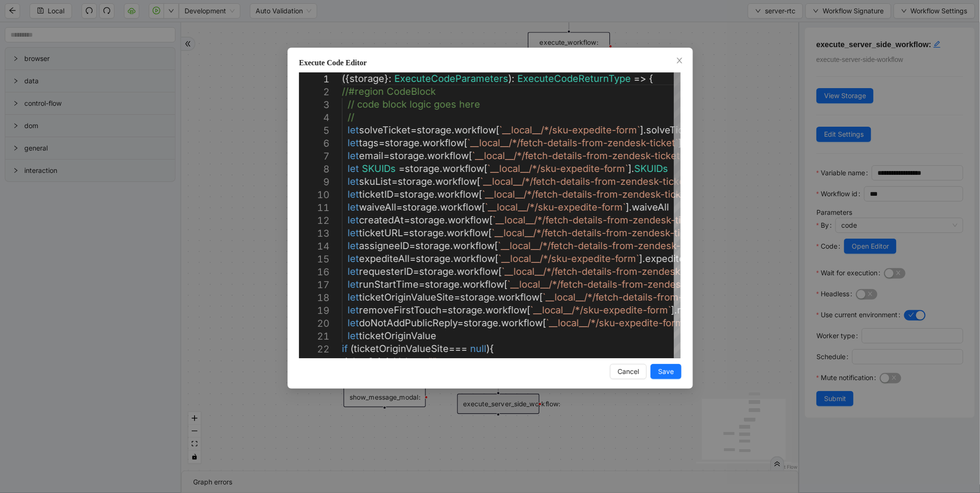 The width and height of the screenshot is (980, 493). Describe the element at coordinates (314, 156) in the screenshot. I see `div: 7` at that location.